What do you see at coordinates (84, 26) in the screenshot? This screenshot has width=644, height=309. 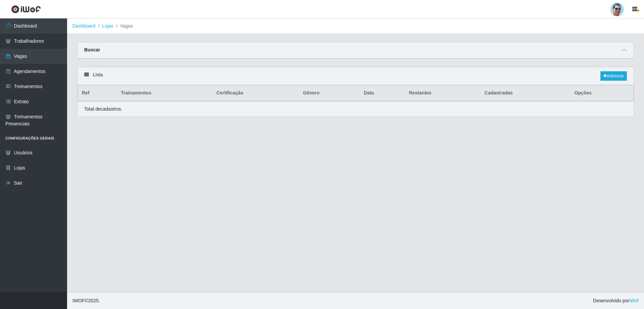 I see `a: Dashboard` at bounding box center [84, 26].